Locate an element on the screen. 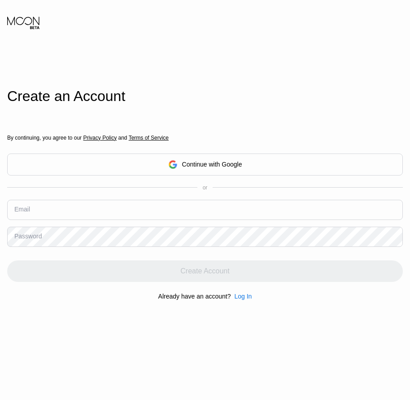  div: Already have an account? is located at coordinates (195, 296).